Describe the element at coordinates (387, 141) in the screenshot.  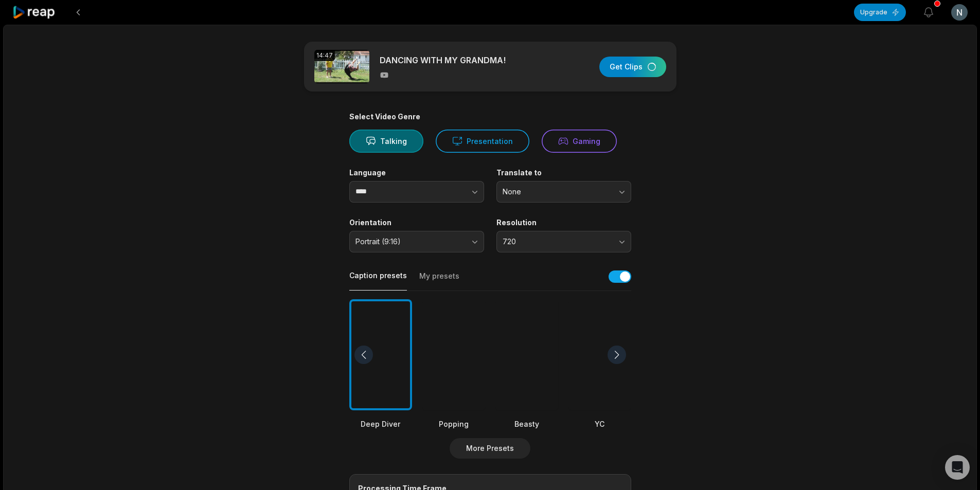
I see `button: Talking` at that location.